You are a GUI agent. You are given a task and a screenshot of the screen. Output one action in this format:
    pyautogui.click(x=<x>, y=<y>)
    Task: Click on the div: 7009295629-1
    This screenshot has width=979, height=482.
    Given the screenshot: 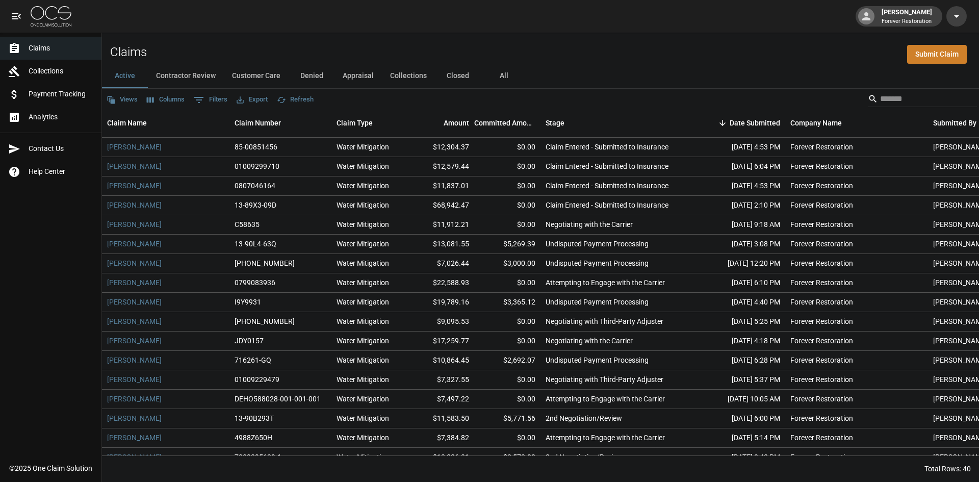 What is the action you would take?
    pyautogui.click(x=258, y=457)
    